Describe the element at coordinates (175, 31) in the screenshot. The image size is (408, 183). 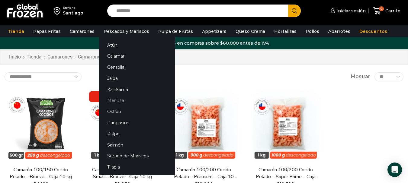
I see `a: Pulpa de Frutas` at that location.